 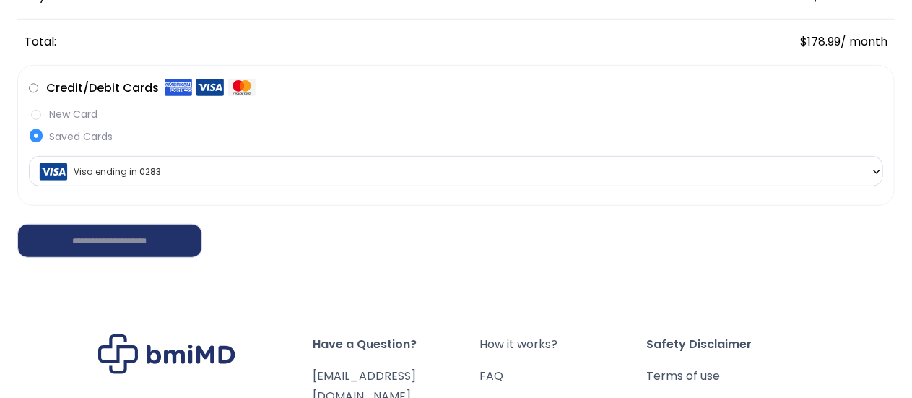 What do you see at coordinates (242, 87) in the screenshot?
I see `img: Mastercard` at bounding box center [242, 87].